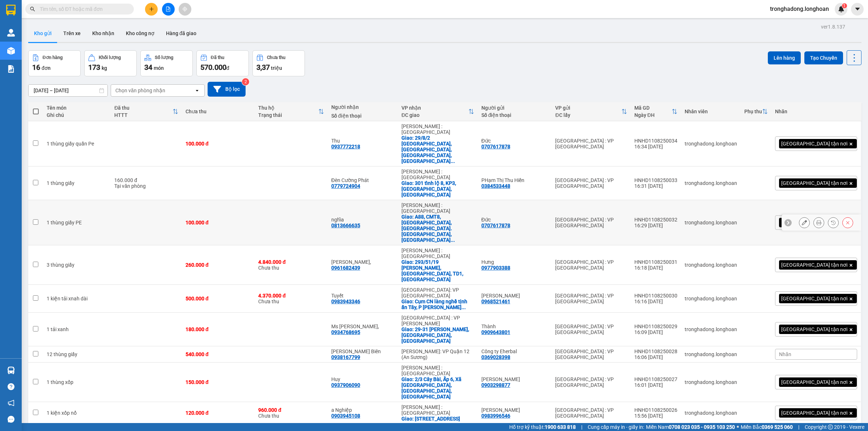  What do you see at coordinates (656, 296) in the screenshot?
I see `div: HNHD1108250030` at bounding box center [656, 296].